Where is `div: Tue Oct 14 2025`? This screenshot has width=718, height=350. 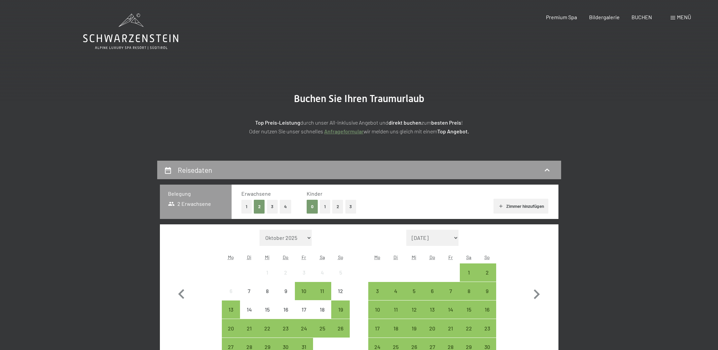
div: Tue Oct 14 2025 is located at coordinates (249, 309).